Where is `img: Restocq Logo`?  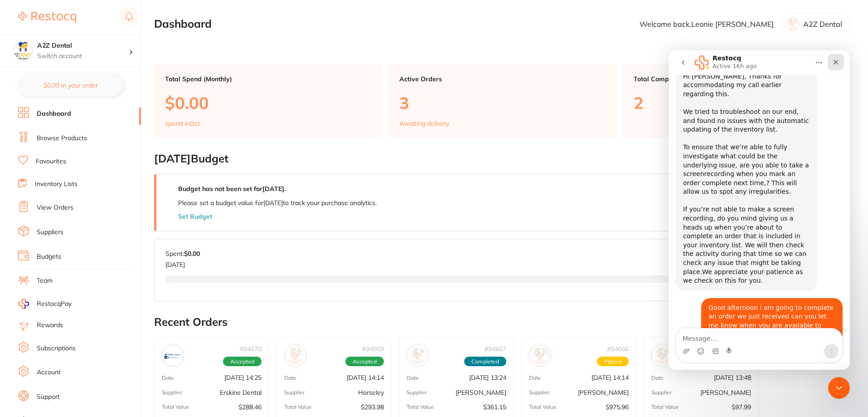 img: Restocq Logo is located at coordinates (47, 17).